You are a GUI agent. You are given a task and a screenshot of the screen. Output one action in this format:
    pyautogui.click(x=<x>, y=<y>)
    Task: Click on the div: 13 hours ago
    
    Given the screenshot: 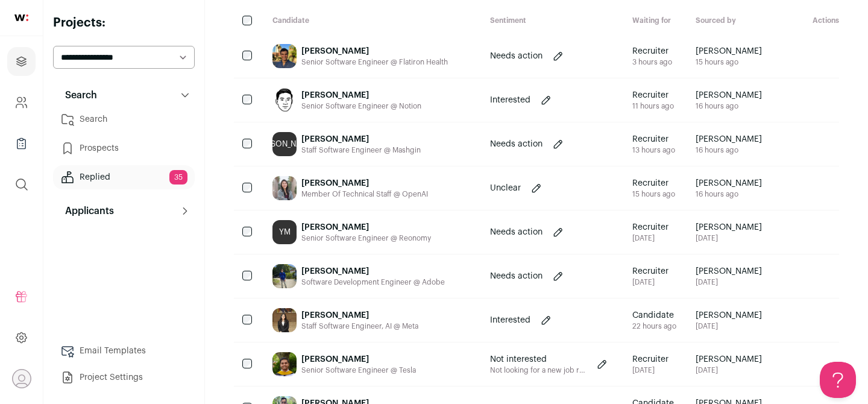 What is the action you would take?
    pyautogui.click(x=654, y=150)
    